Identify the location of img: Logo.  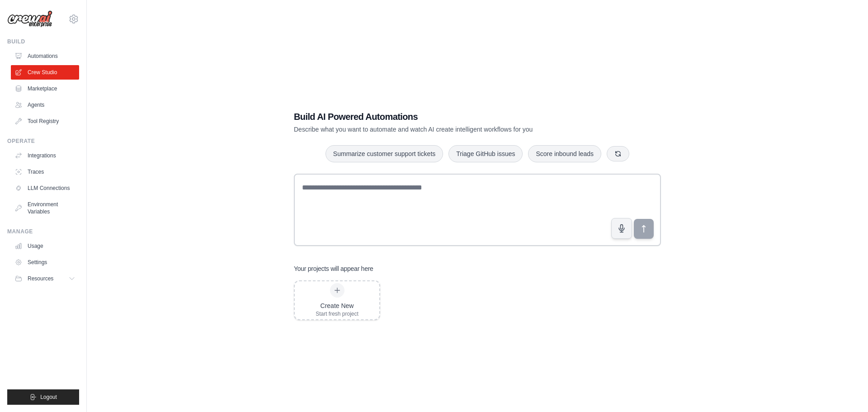
(30, 19).